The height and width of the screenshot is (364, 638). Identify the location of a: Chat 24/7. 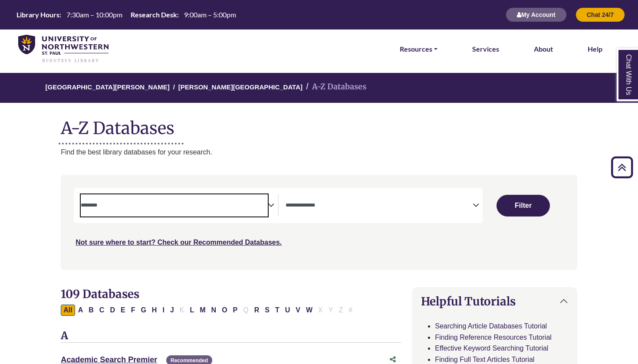
(601, 15).